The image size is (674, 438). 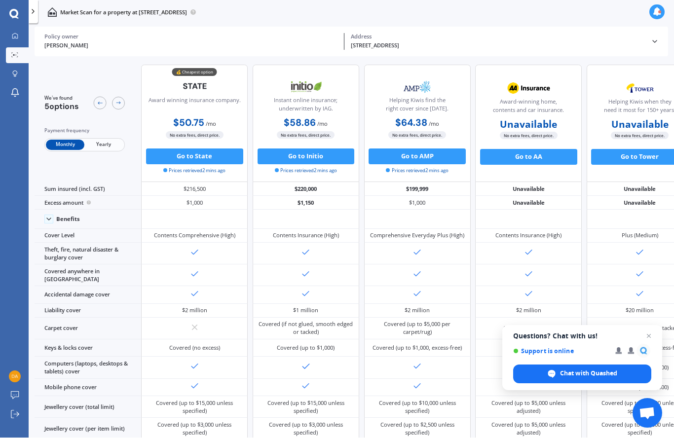 What do you see at coordinates (640, 89) in the screenshot?
I see `img: Tower.webp` at bounding box center [640, 89].